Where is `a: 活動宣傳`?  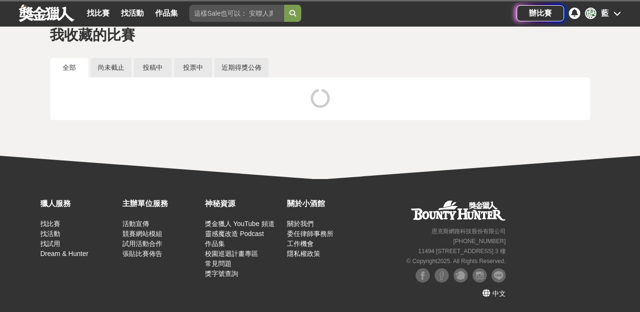
a: 活動宣傳 is located at coordinates (136, 223).